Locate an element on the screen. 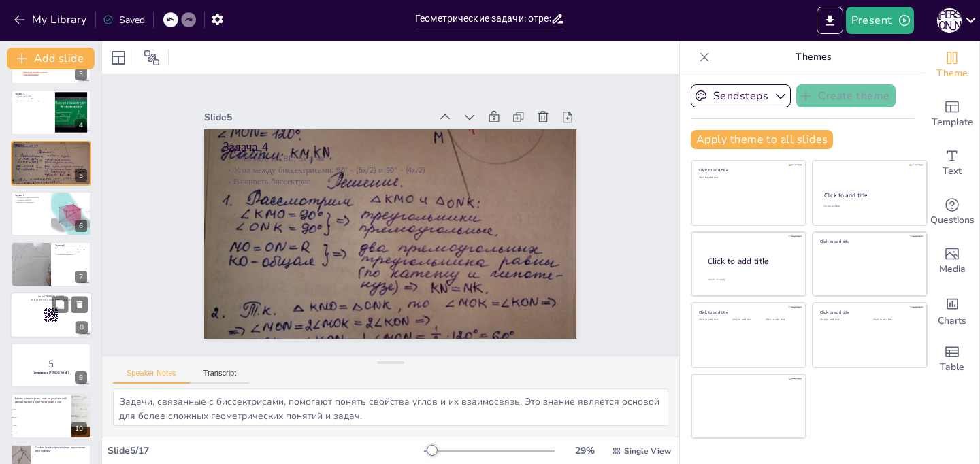  span: 2 is located at coordinates (62, 457).